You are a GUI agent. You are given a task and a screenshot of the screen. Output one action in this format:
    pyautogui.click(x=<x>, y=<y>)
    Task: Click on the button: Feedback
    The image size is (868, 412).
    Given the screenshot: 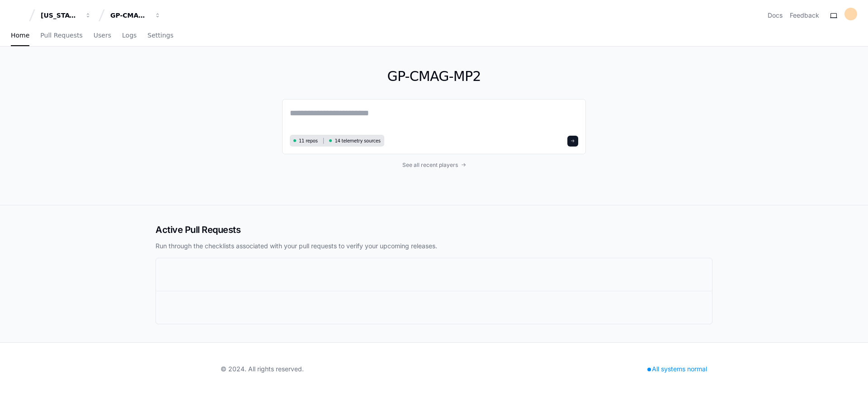 What is the action you would take?
    pyautogui.click(x=805, y=16)
    